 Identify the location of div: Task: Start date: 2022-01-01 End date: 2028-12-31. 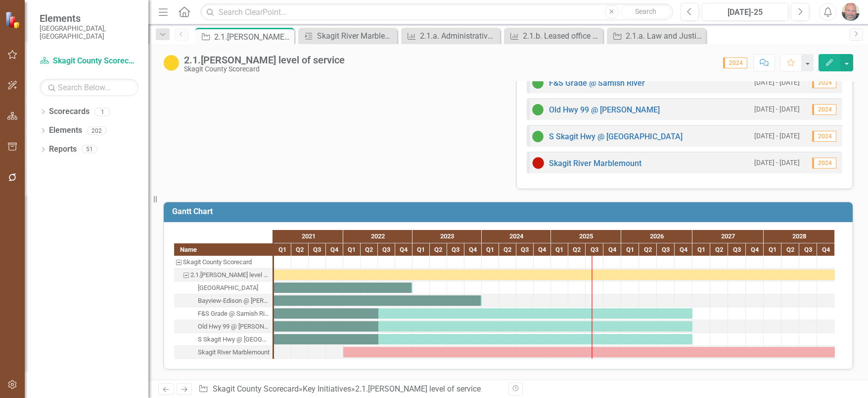
(223, 352).